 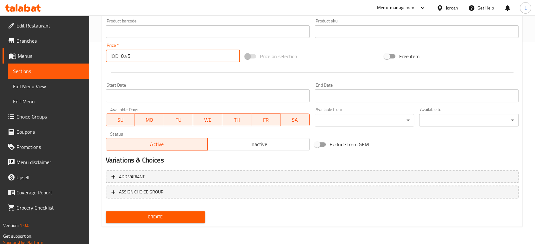 What do you see at coordinates (312, 177) in the screenshot?
I see `button: Add variant` at bounding box center [312, 177].